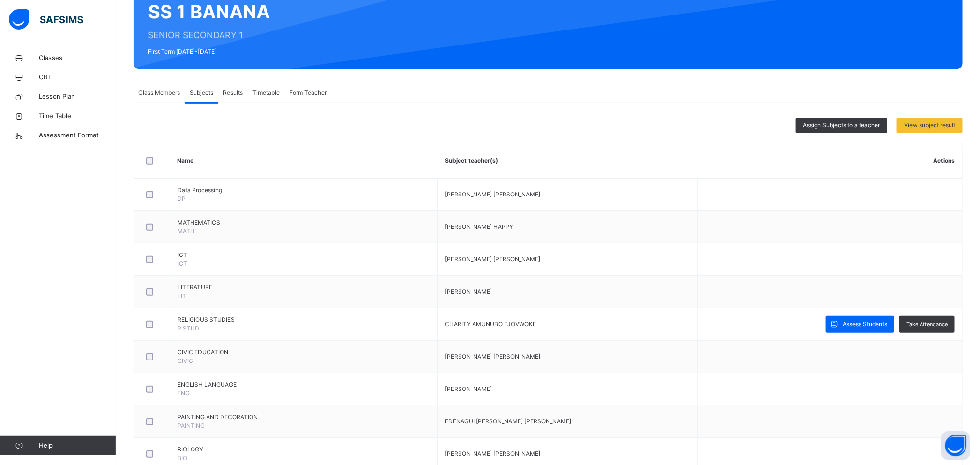 Image resolution: width=980 pixels, height=465 pixels. I want to click on th: Subject teacher(s), so click(568, 161).